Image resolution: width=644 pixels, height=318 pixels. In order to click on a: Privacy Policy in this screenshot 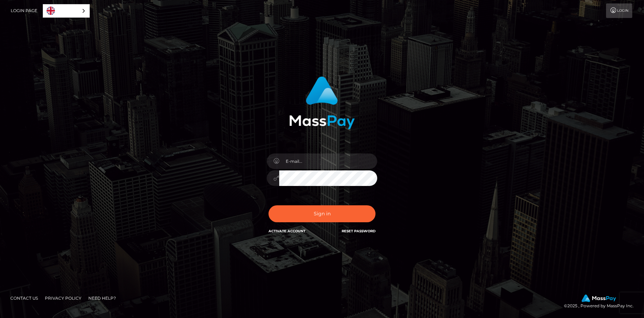, I will do `click(63, 298)`.